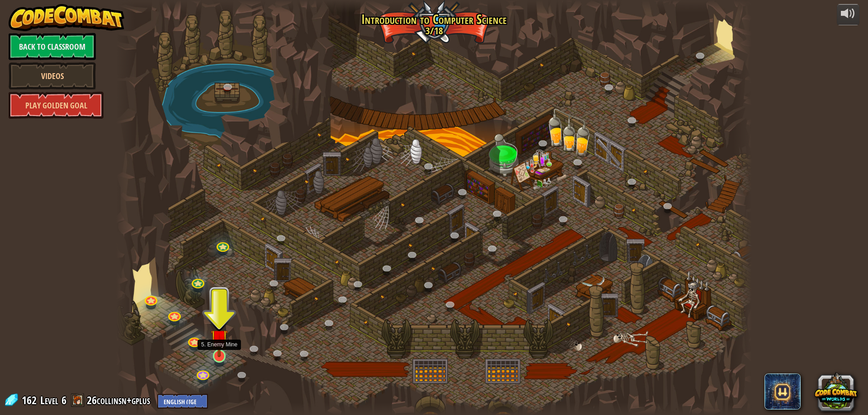  I want to click on span: Level, so click(49, 400).